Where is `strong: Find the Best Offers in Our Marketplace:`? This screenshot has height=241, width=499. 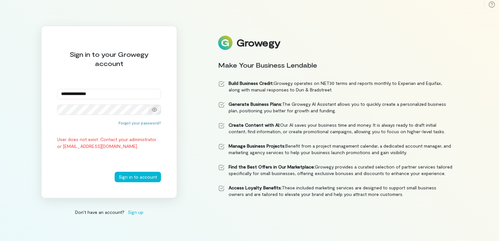 strong: Find the Best Offers in Our Marketplace: is located at coordinates (272, 167).